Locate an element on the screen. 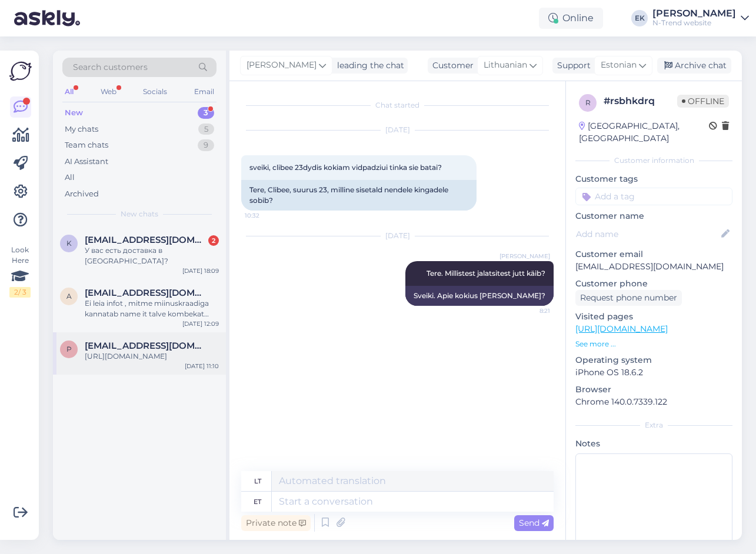  span: Offline is located at coordinates (703, 101).